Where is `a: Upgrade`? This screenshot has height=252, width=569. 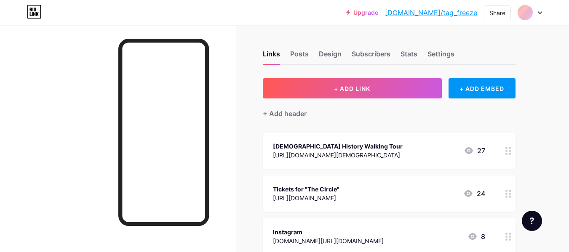 a: Upgrade is located at coordinates (362, 13).